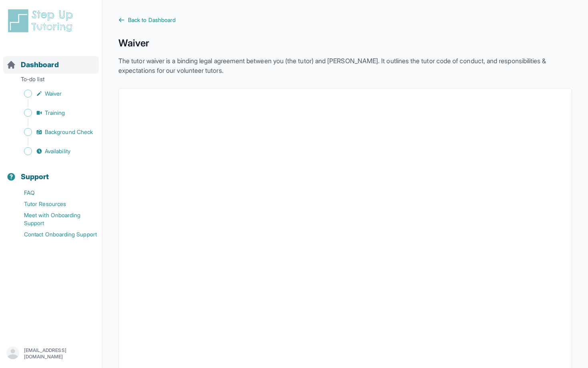 The width and height of the screenshot is (588, 368). What do you see at coordinates (69, 132) in the screenshot?
I see `span: Background Check` at bounding box center [69, 132].